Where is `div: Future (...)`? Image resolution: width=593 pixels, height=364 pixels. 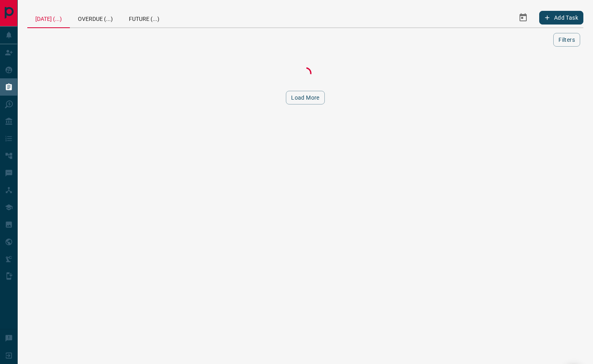
div: Future (...) is located at coordinates (144, 18).